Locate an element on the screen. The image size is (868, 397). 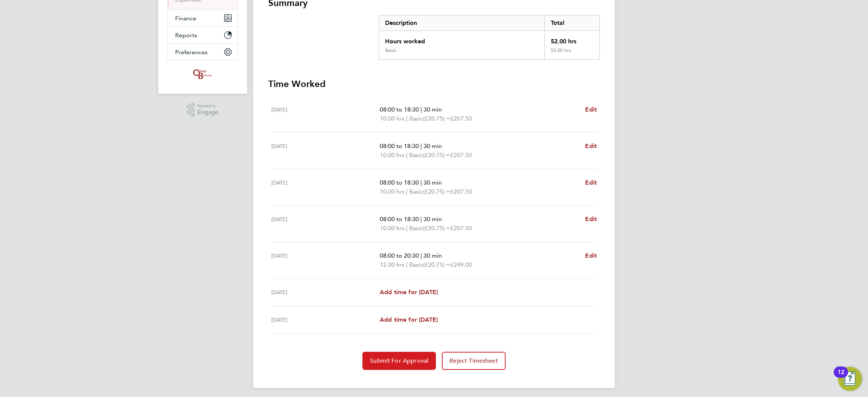
span: 08:00 to 20:30 is located at coordinates (400, 255).